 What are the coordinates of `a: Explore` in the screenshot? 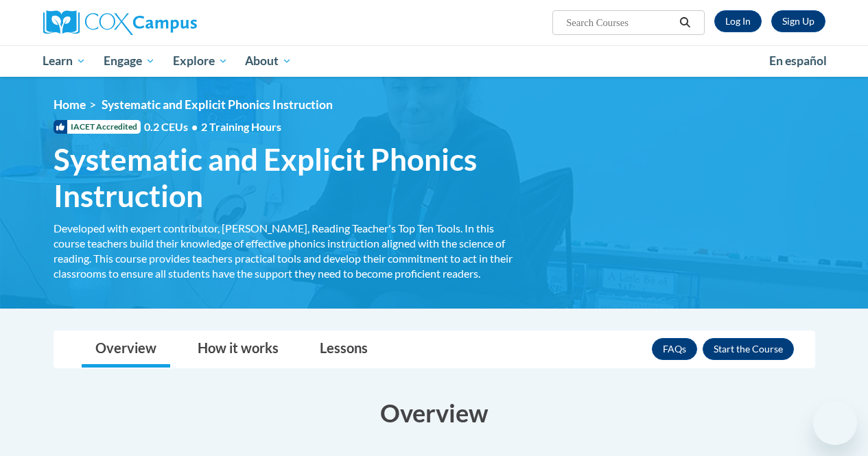 It's located at (200, 61).